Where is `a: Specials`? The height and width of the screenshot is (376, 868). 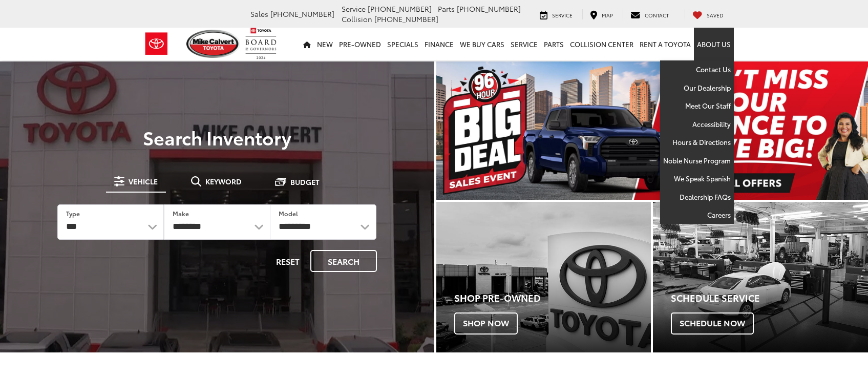
a: Specials is located at coordinates (402, 44).